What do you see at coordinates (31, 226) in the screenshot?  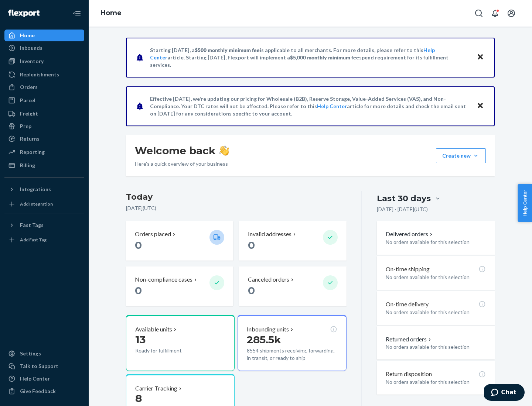 I see `div: Fast Tags` at bounding box center [31, 226].